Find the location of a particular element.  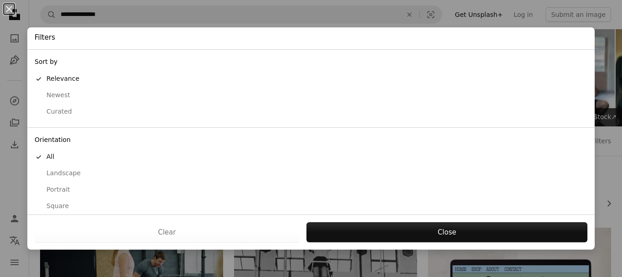

button: Portrait is located at coordinates (311, 190).